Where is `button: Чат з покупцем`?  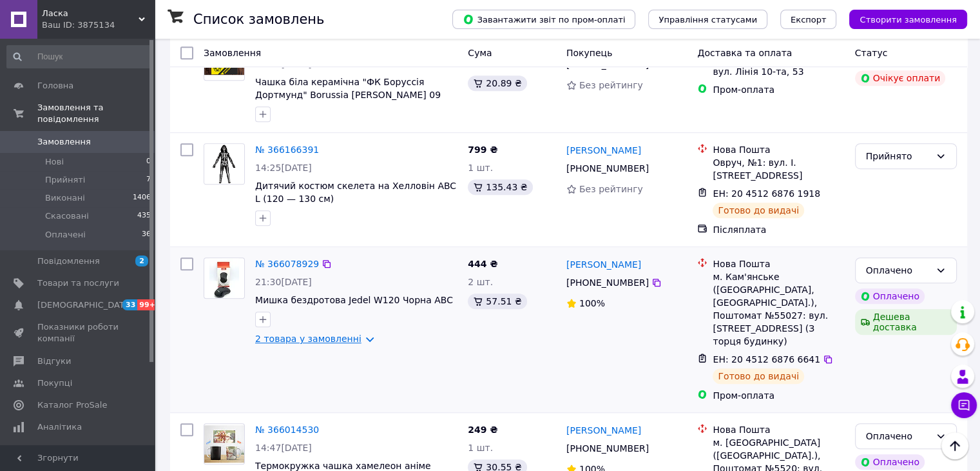
button: Чат з покупцем is located at coordinates (964, 405).